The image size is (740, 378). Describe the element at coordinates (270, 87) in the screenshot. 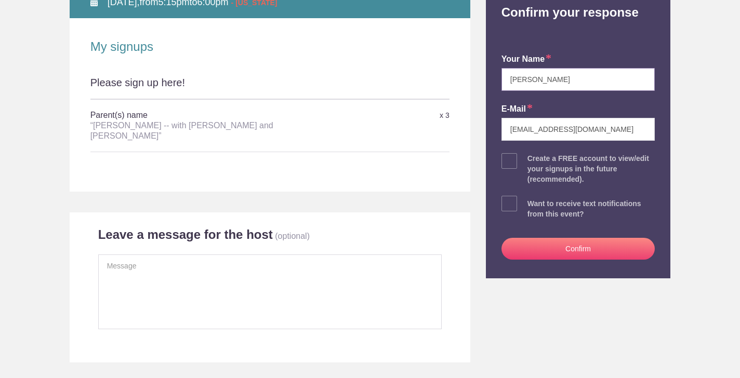

I see `div: Please sign up here!` at that location.